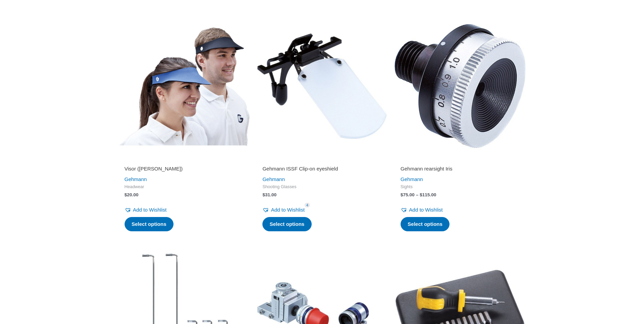 The height and width of the screenshot is (324, 644). What do you see at coordinates (322, 187) in the screenshot?
I see `span: Shooting Glasses` at bounding box center [322, 187].